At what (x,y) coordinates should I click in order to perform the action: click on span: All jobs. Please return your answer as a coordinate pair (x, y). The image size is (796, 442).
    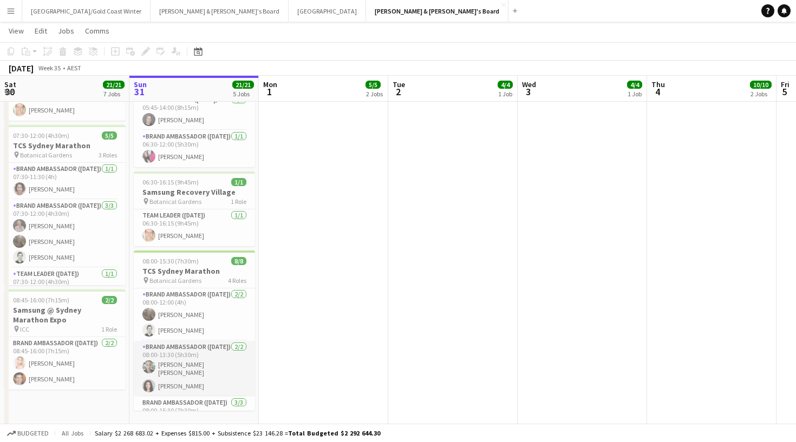
    Looking at the image, I should click on (73, 433).